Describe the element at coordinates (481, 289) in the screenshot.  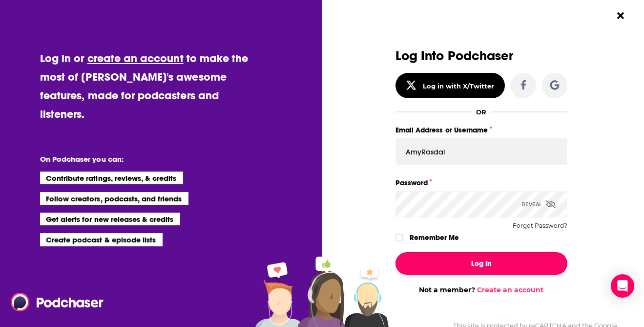
I see `div: Not a member?` at that location.